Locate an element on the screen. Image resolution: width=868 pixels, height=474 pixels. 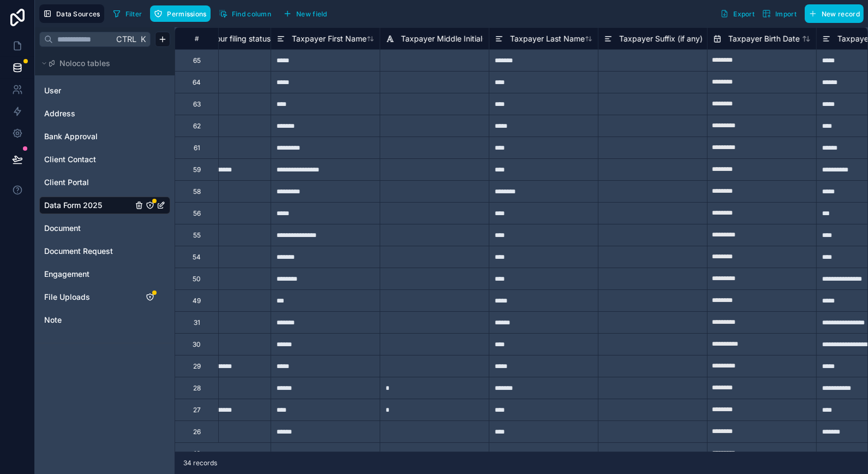
a: User is located at coordinates (88, 91).